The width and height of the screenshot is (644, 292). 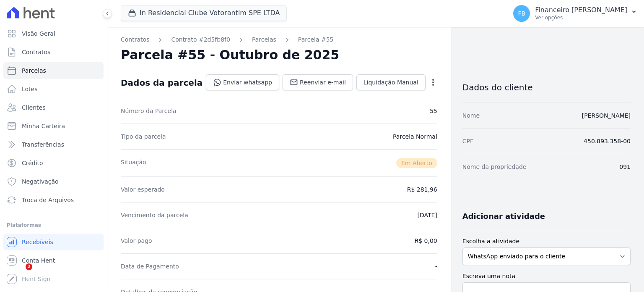 I want to click on span: Troca de Arquivos, so click(x=48, y=200).